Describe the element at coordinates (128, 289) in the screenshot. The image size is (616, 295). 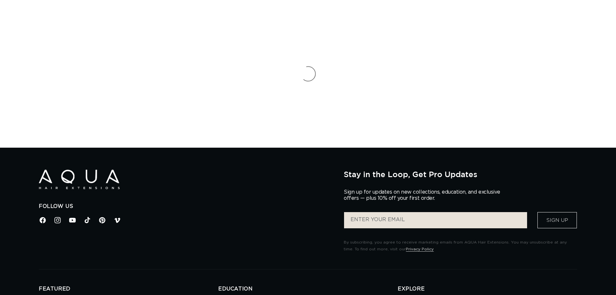
I see `h2: FEATURED` at that location.